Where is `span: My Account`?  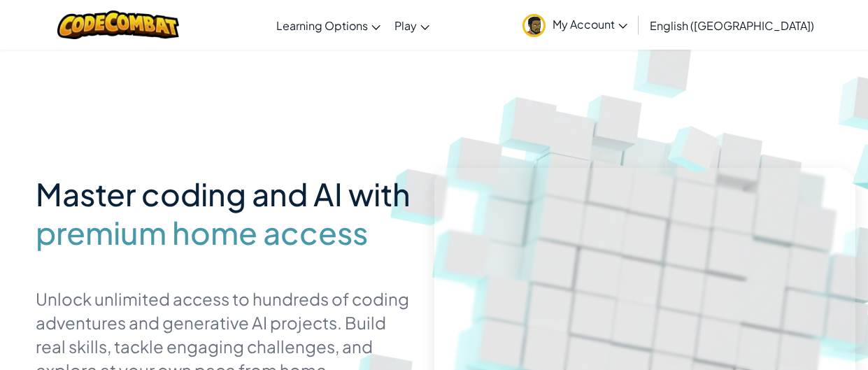 span: My Account is located at coordinates (589, 24).